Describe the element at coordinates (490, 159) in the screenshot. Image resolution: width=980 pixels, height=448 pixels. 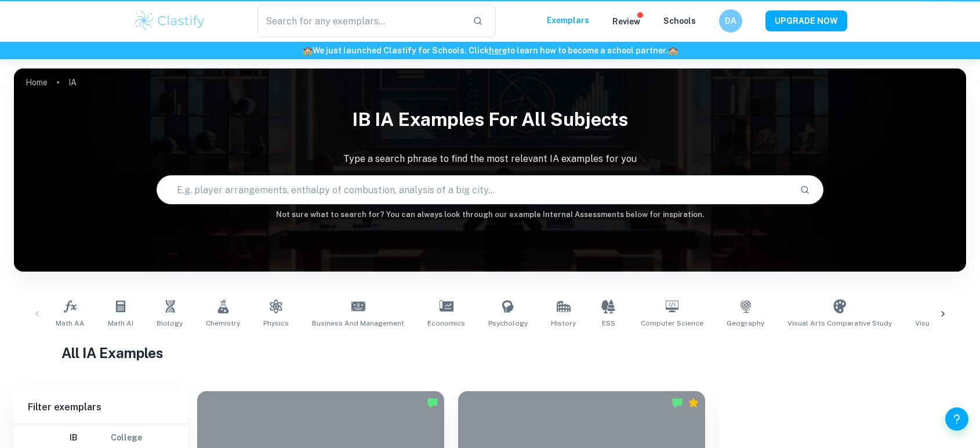
I see `p: Type a search phrase to find the most relevant IA examples for you` at that location.